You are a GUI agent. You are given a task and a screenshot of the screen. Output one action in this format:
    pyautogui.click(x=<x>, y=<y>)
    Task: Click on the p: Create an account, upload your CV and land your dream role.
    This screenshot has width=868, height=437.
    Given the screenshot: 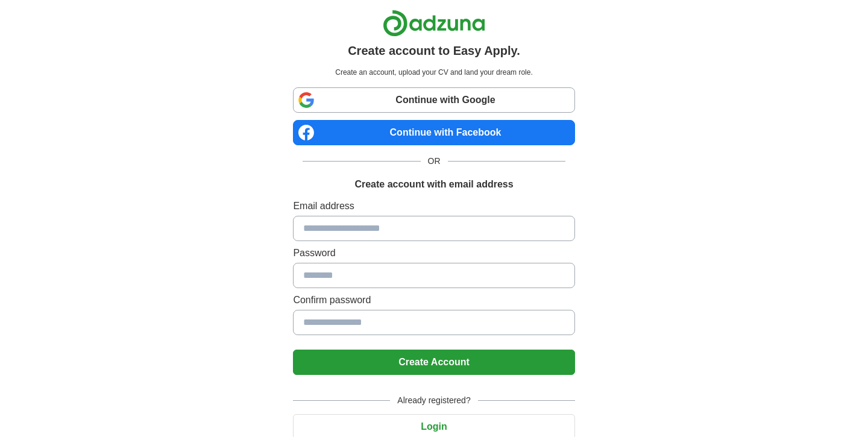 What is the action you would take?
    pyautogui.click(x=434, y=72)
    